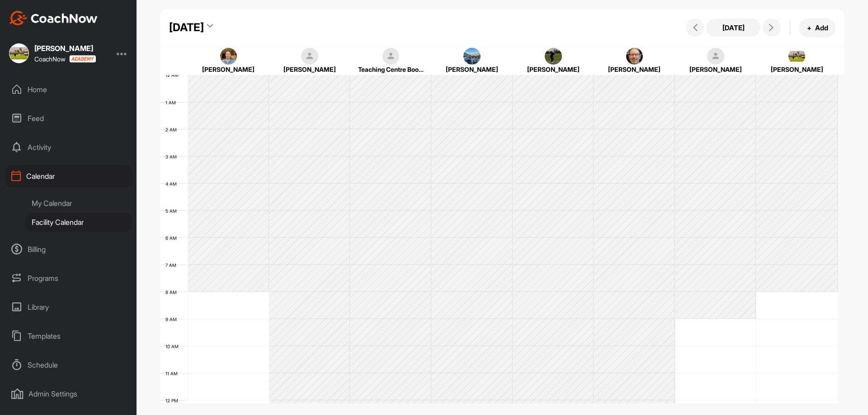 Image resolution: width=868 pixels, height=415 pixels. What do you see at coordinates (82, 59) in the screenshot?
I see `img: CoachNow acadmey` at bounding box center [82, 59].